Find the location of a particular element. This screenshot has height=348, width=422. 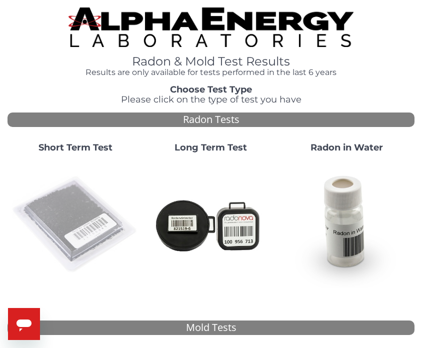

img: Radtrak2vsRadtrak3.jpg is located at coordinates (210, 224).